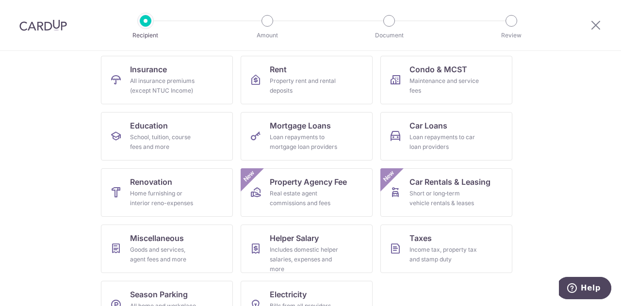 The image size is (621, 306). I want to click on div: Short or long‑term vehicle rentals & leases, so click(445, 199).